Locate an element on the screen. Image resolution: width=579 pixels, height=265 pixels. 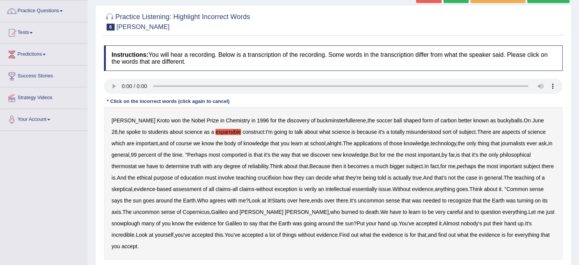
b: Chemistry is located at coordinates (237, 120).